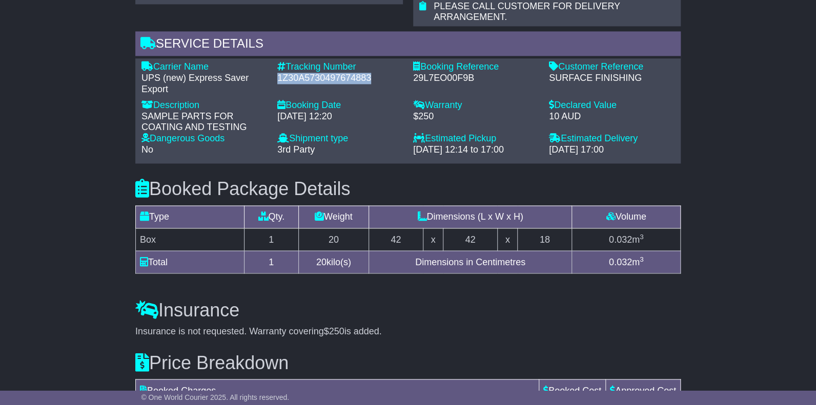  I want to click on h3: Booked Package Details, so click(408, 189).